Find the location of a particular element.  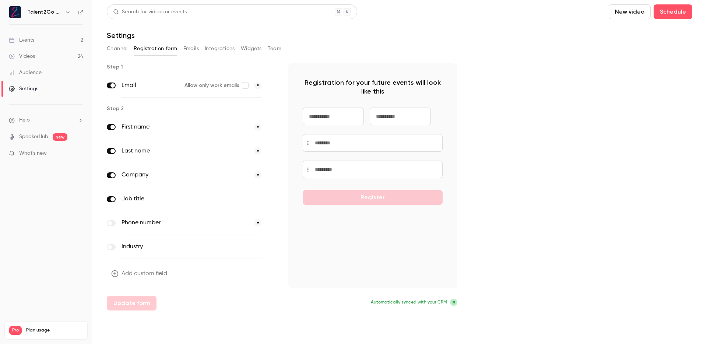

div: Audience is located at coordinates (25, 73).